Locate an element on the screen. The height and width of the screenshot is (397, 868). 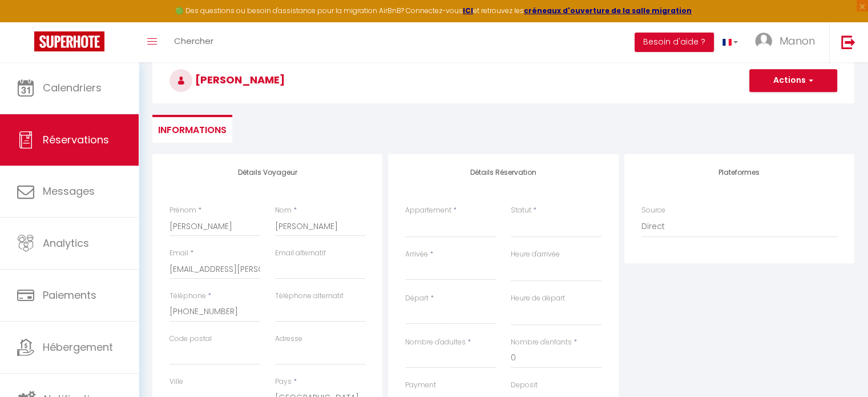
span: Hébergement is located at coordinates (78, 347).